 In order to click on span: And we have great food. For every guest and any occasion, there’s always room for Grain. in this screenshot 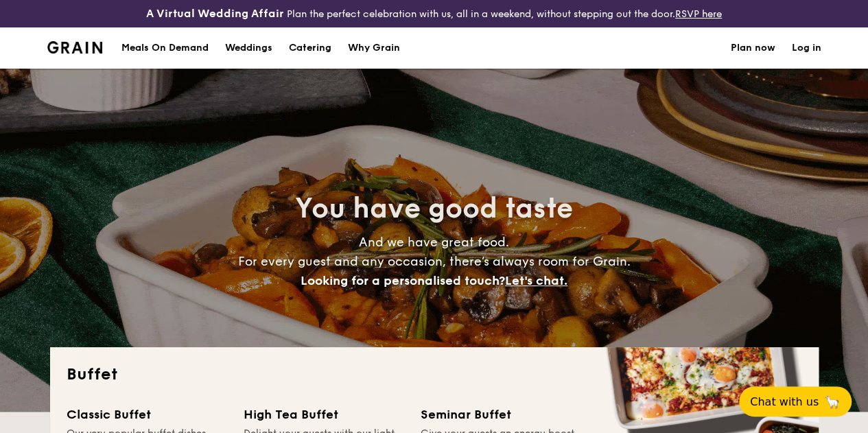, I will do `click(434, 262)`.